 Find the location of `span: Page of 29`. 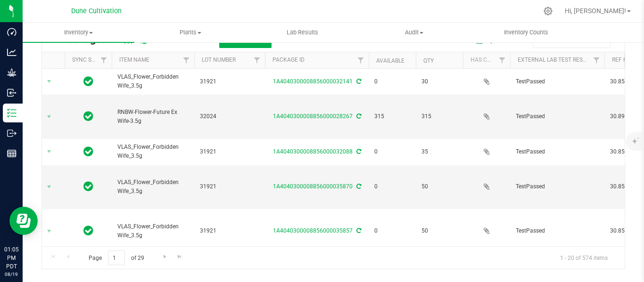

span: Page of 29 is located at coordinates (116, 257).